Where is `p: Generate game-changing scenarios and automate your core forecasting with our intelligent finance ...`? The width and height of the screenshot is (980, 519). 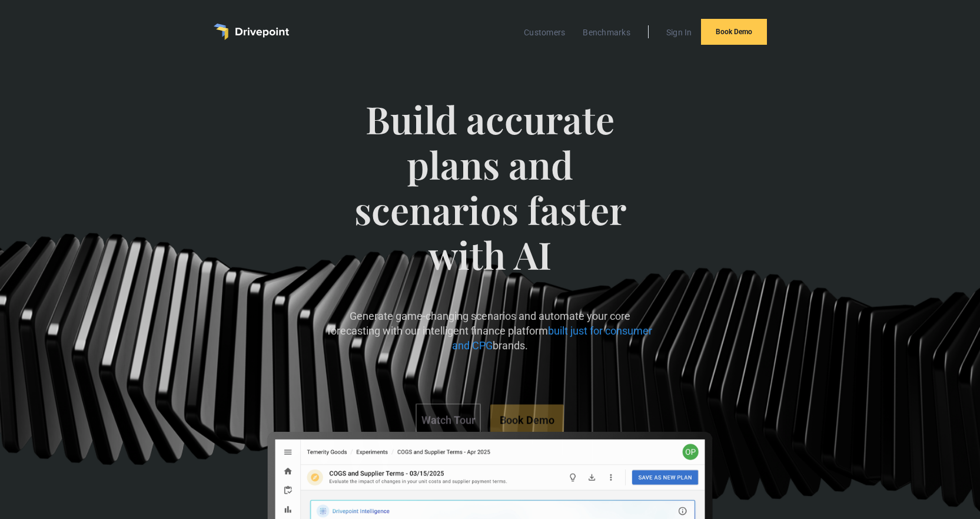
p: Generate game-changing scenarios and automate your core forecasting with our intelligent finance ... is located at coordinates (490, 331).